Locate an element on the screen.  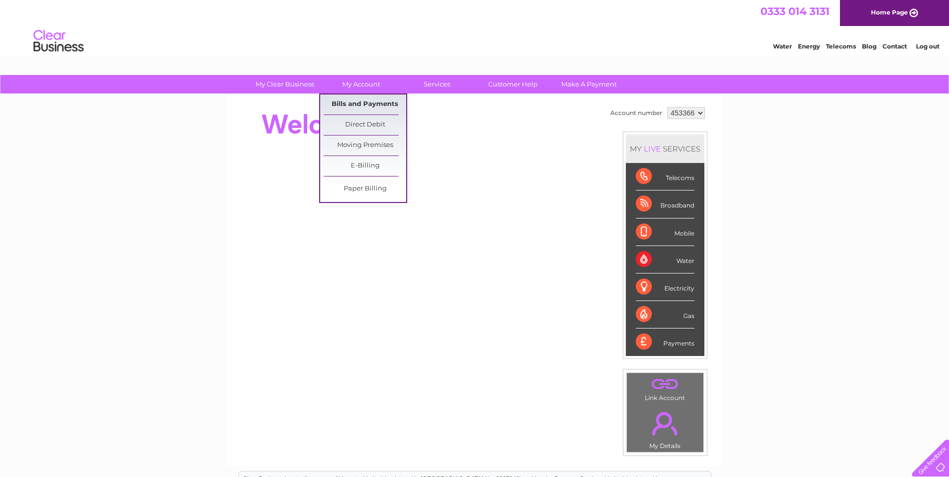
a: Direct Debit is located at coordinates (365, 125).